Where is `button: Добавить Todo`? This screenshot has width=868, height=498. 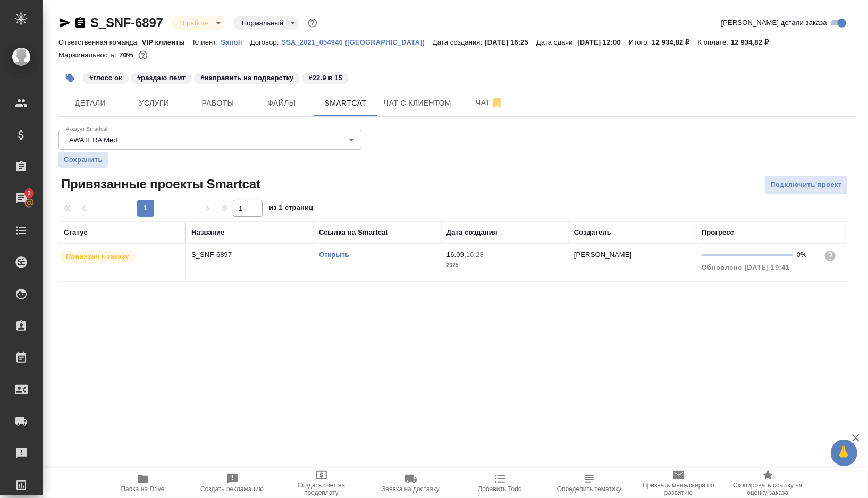 button: Добавить Todo is located at coordinates (500, 484).